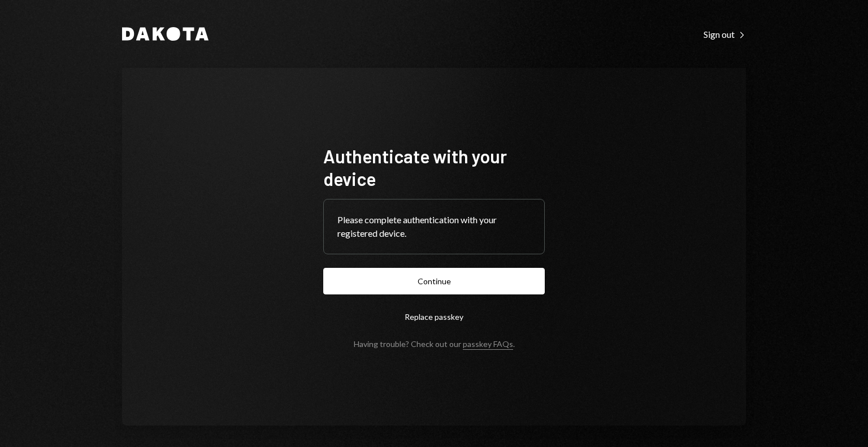 The height and width of the screenshot is (447, 868). Describe the element at coordinates (434, 227) in the screenshot. I see `div: Please complete authentication with your registered device.` at that location.